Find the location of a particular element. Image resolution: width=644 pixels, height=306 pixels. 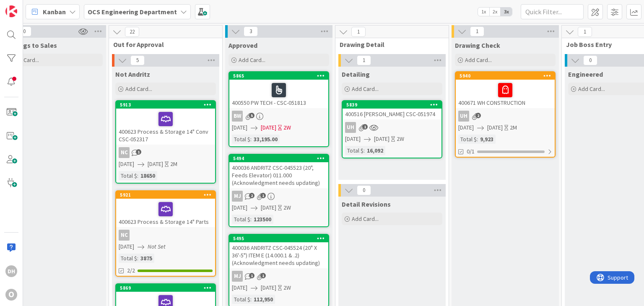

span: Drawings to Sales is located at coordinates (29, 45).